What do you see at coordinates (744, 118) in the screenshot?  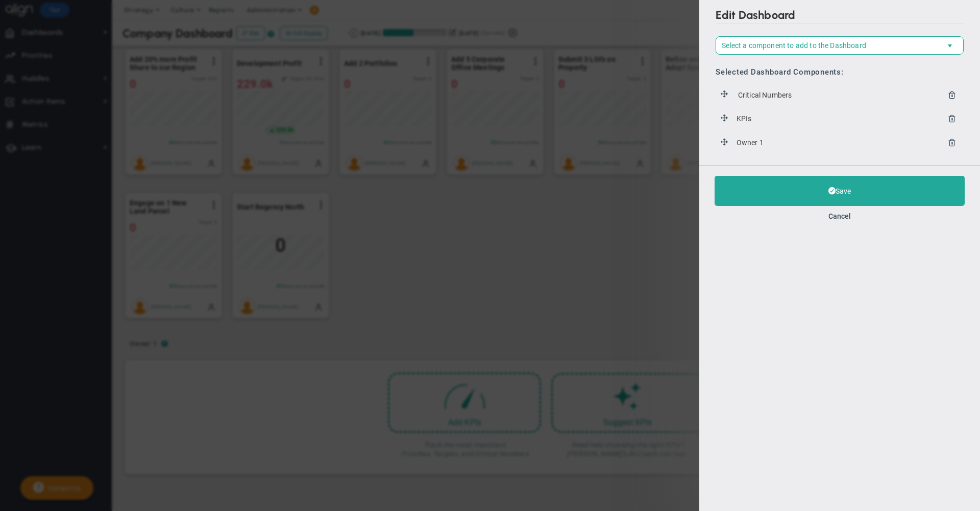 I see `span: KPIs` at bounding box center [744, 118].